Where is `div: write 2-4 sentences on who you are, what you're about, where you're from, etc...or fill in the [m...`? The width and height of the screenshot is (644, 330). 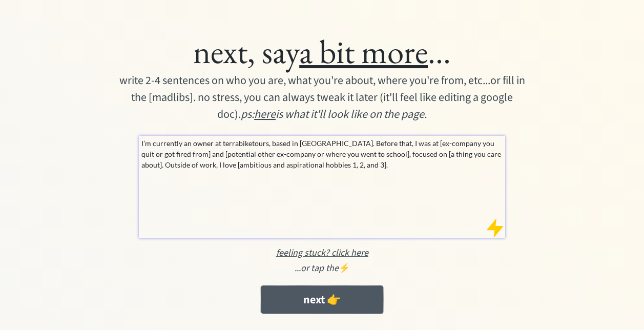 div: write 2-4 sentences on who you are, what you're about, where you're from, etc...or fill in the [m... is located at coordinates (322, 97).